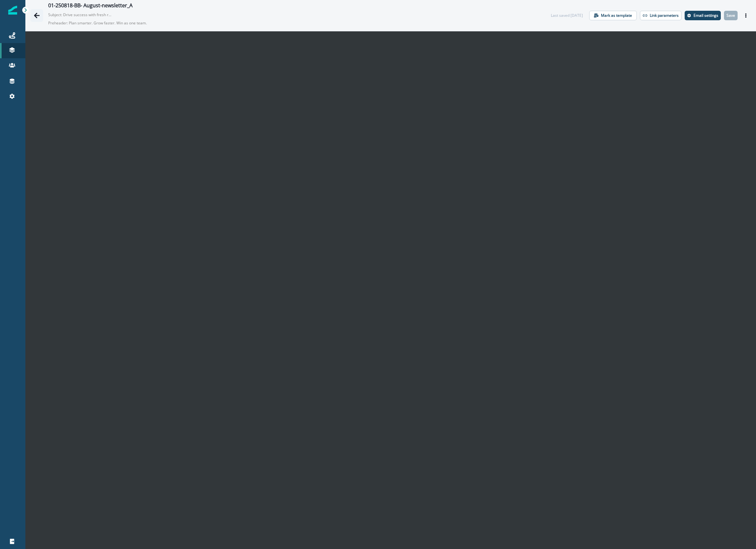  What do you see at coordinates (730, 16) in the screenshot?
I see `button: Save` at bounding box center [730, 16].